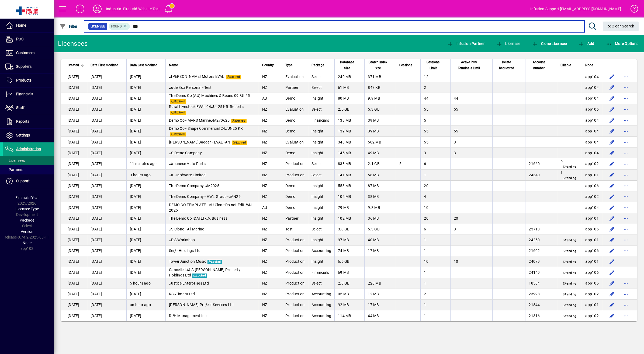 The image size is (644, 354). What do you see at coordinates (210, 207) in the screenshot?
I see `span: DEMO CO TEMPLATE - AU Clone Do not Edit AN 2025` at bounding box center [210, 207].